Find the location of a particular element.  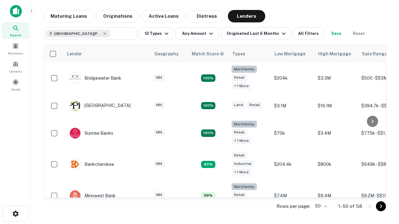

td: $3.3M is located at coordinates (336, 78).